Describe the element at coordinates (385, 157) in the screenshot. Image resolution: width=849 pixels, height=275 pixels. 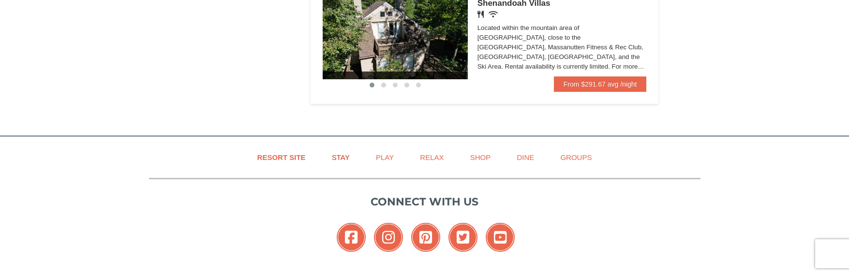
I see `a: Play` at that location.